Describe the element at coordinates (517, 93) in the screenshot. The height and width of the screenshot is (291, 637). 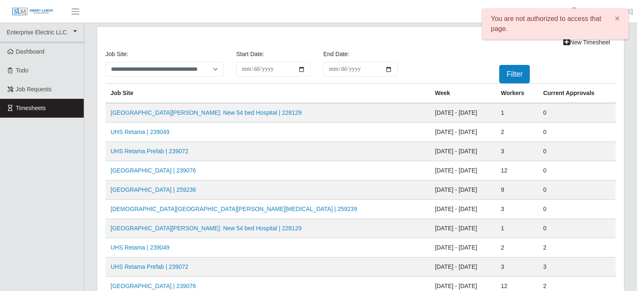
I see `th: Workers` at that location.